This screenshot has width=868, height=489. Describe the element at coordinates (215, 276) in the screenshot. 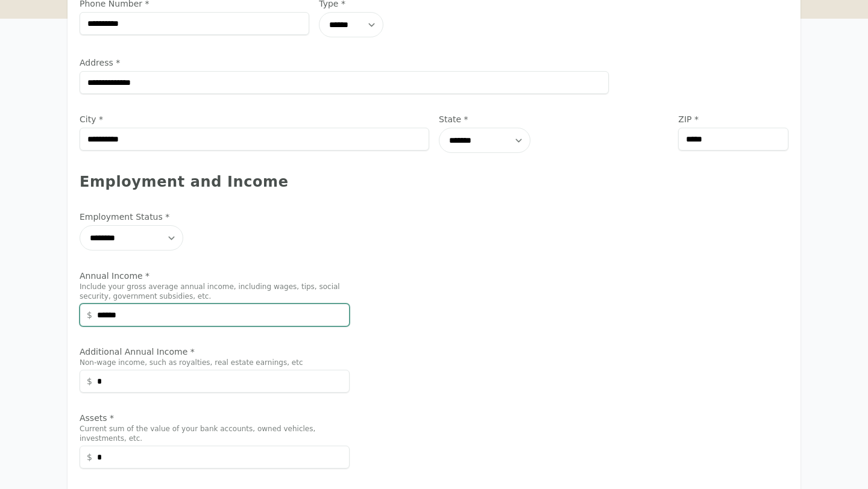

I see `label: Annual Income *` at that location.